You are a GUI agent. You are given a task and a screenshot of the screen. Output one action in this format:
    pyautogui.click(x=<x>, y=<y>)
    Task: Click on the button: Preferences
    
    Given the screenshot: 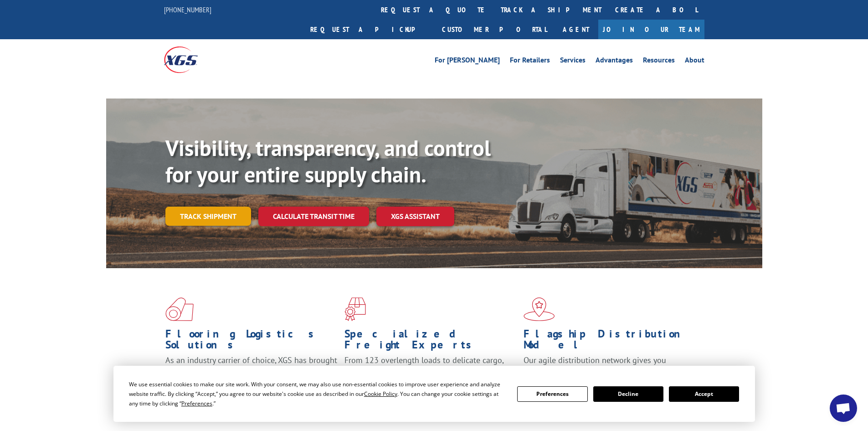 What is the action you would take?
    pyautogui.click(x=552, y=394)
    